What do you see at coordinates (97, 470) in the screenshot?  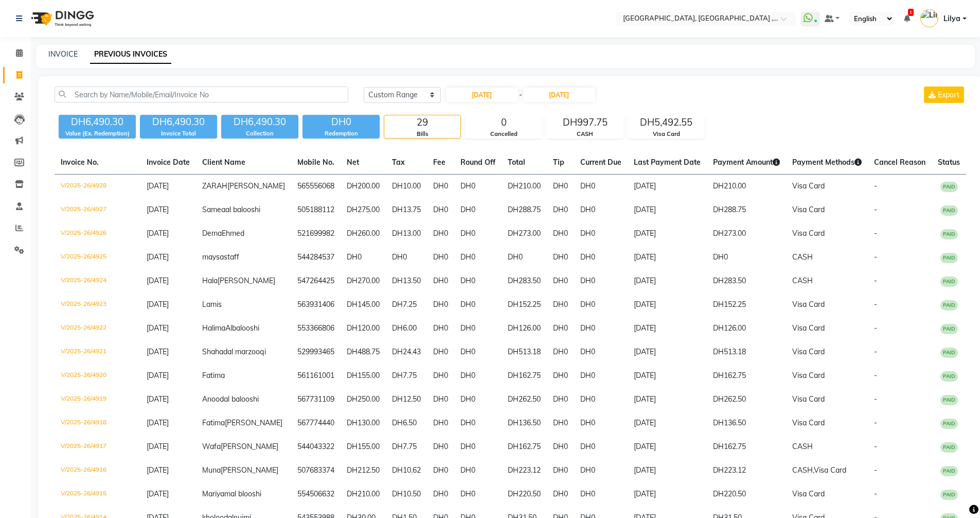 I see `td: V/2025-26/4916` at bounding box center [97, 470].